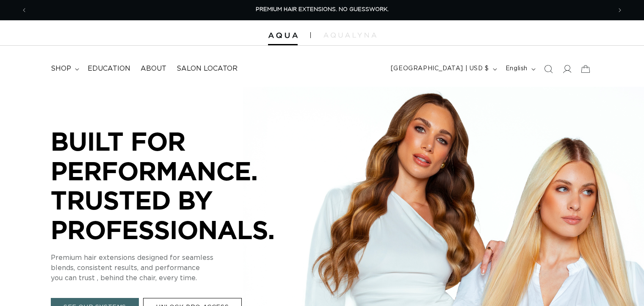 This screenshot has height=306, width=644. What do you see at coordinates (178, 268) in the screenshot?
I see `p: blends, consistent results, and performance` at bounding box center [178, 268].